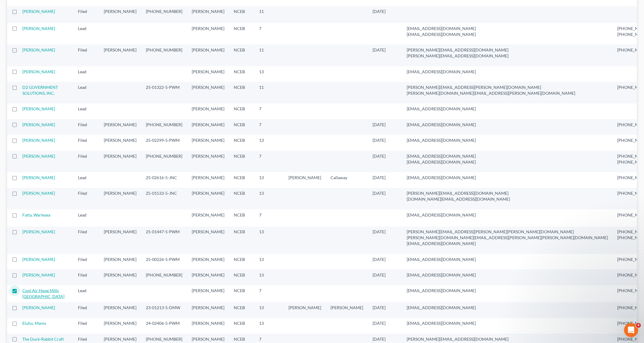 This screenshot has width=644, height=343. Describe the element at coordinates (164, 261) in the screenshot. I see `td: 25-00226-5-PWM` at that location.